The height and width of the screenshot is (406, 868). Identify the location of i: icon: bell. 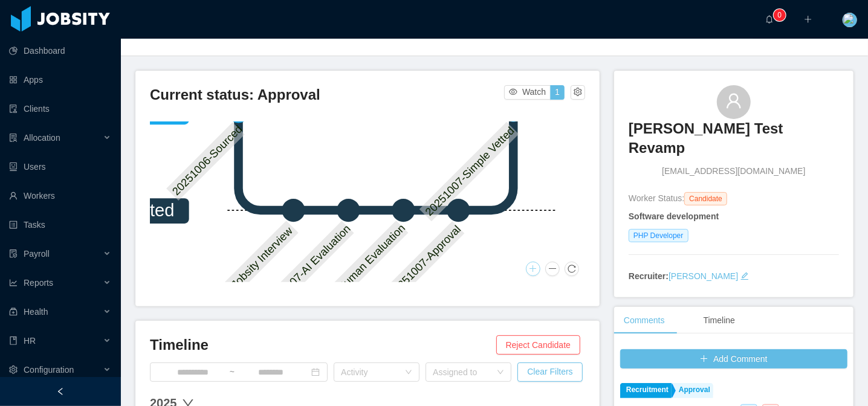
(769, 19).